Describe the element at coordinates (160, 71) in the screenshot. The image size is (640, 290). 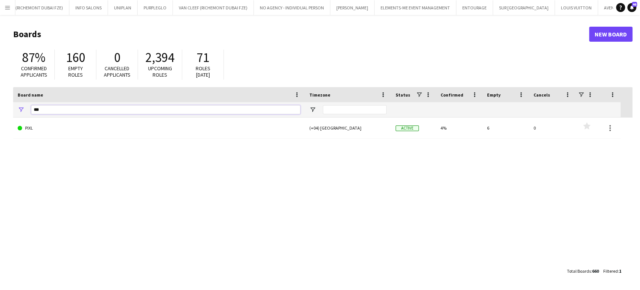
I see `span: Upcoming roles` at that location.